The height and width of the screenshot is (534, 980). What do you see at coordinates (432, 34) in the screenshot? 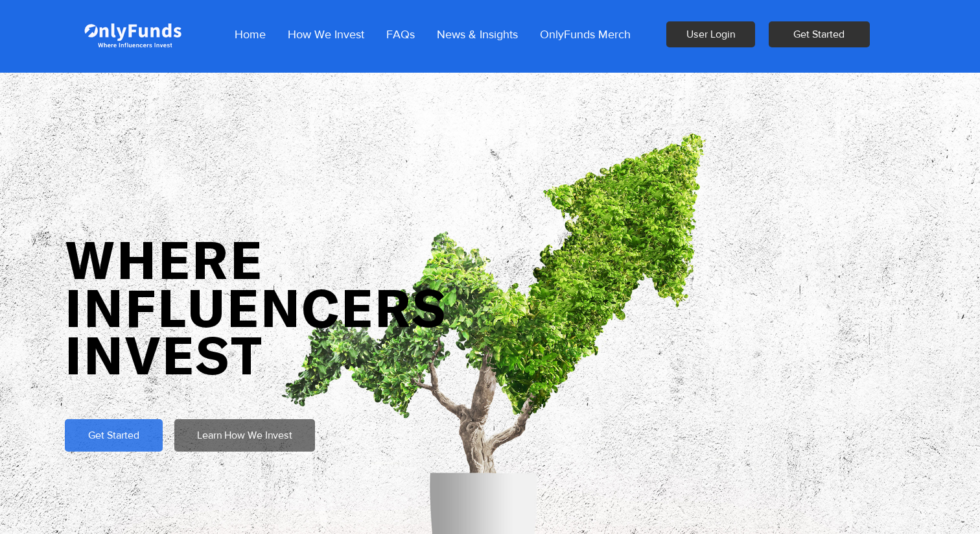
I see `nav: Site` at bounding box center [432, 34].